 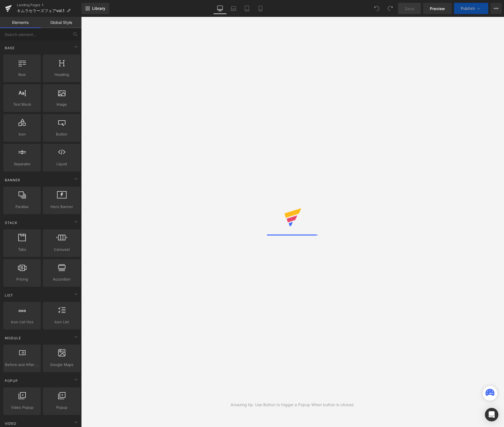 I want to click on span: Publish, so click(x=468, y=8).